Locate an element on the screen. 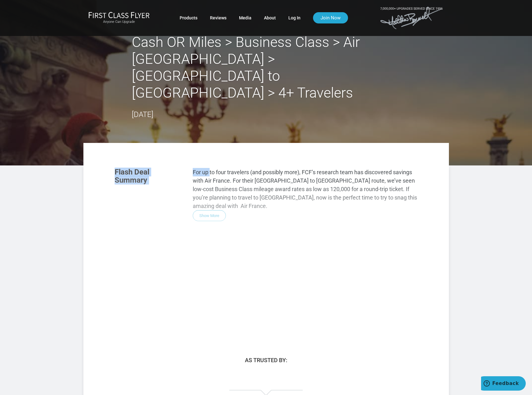  a: Log In is located at coordinates (294, 18).